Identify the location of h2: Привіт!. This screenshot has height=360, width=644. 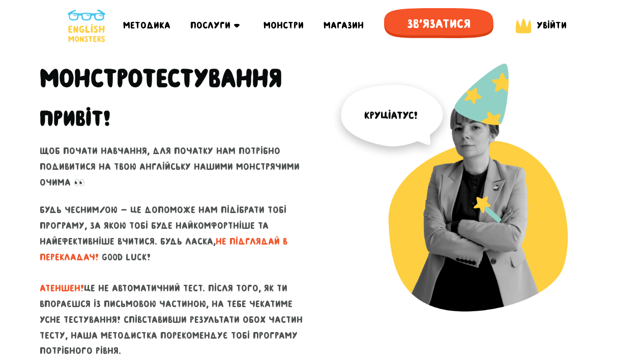
(75, 119).